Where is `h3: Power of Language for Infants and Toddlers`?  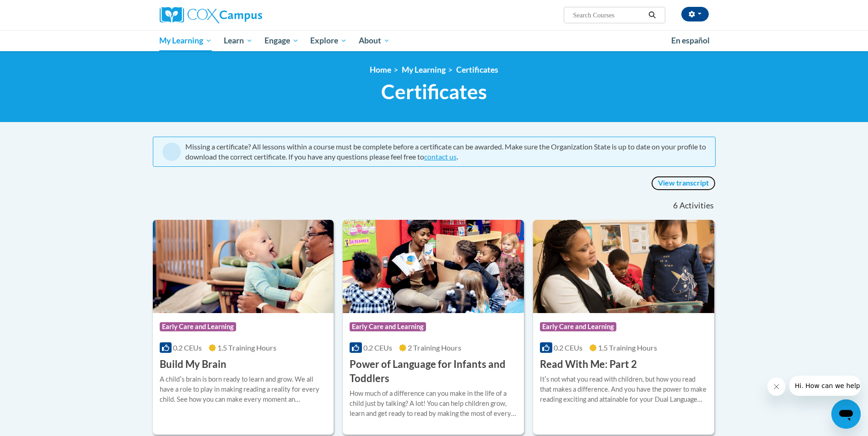 h3: Power of Language for Infants and Toddlers is located at coordinates (434, 372).